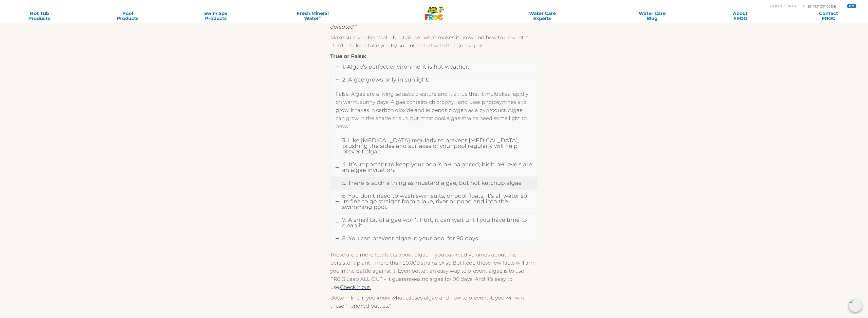 Image resolution: width=868 pixels, height=318 pixels. I want to click on a: Check it out., so click(356, 287).